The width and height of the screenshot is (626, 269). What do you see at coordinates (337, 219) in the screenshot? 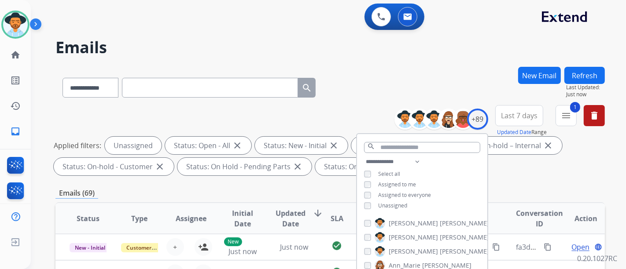
I see `span: SLA` at bounding box center [337, 219].